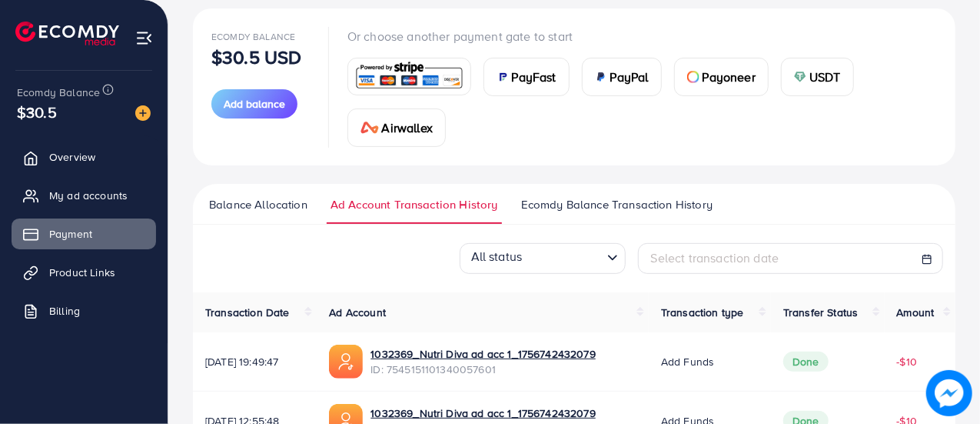  What do you see at coordinates (622, 77) in the screenshot?
I see `a: cardPayPal` at bounding box center [622, 77].